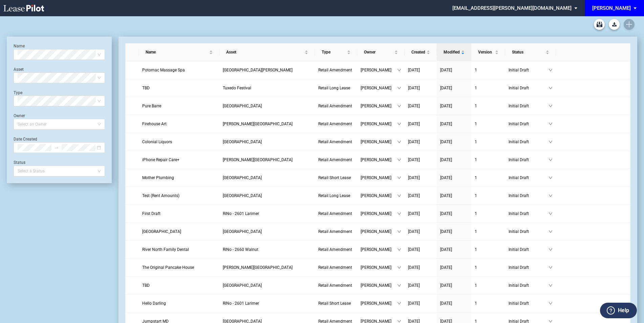 This screenshot has height=323, width=644. Describe the element at coordinates (161, 160) in the screenshot. I see `span: iPhone Repair Care+` at that location.